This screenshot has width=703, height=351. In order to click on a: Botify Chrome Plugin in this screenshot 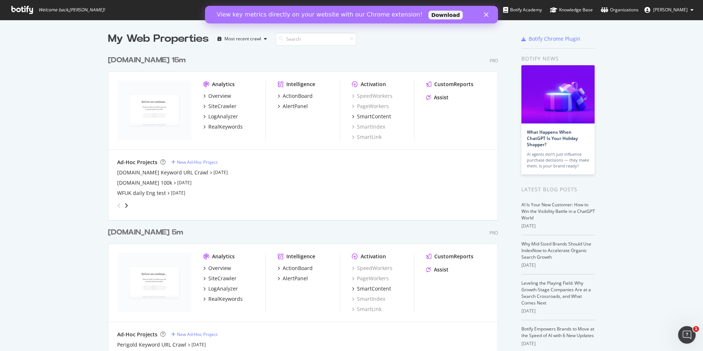, I will do `click(551, 39)`.